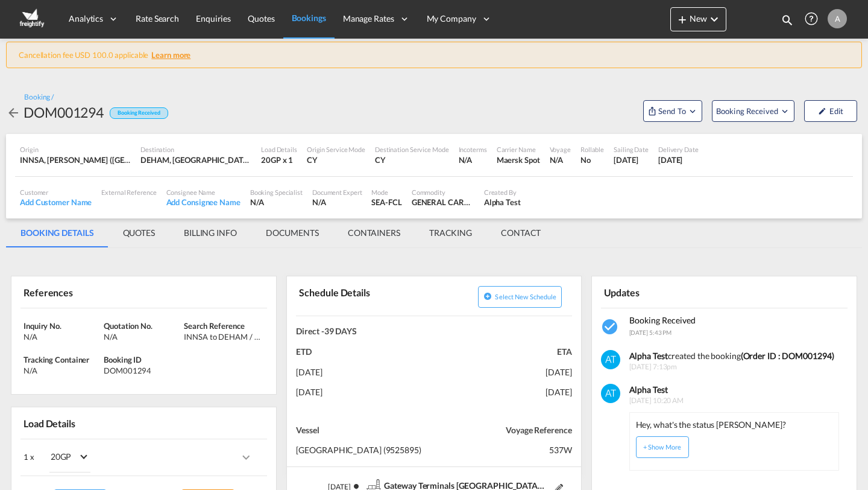  Describe the element at coordinates (39, 97) in the screenshot. I see `div: Booking /` at that location.